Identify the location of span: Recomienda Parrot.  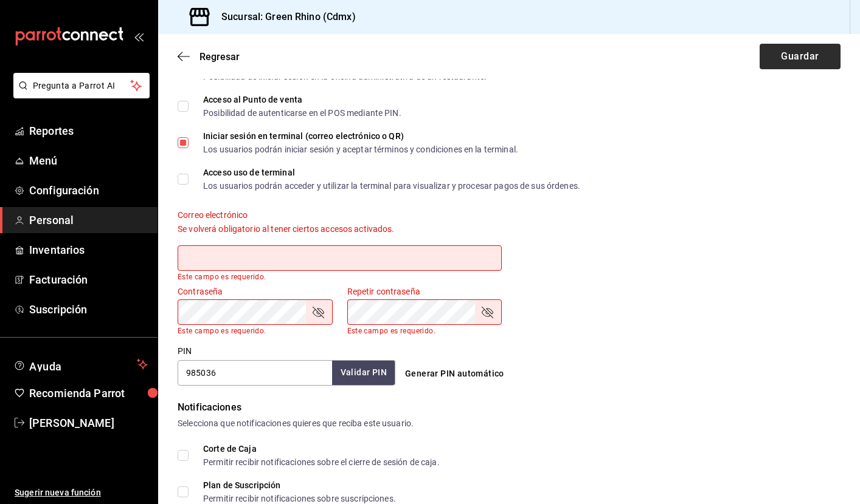
(88, 393).